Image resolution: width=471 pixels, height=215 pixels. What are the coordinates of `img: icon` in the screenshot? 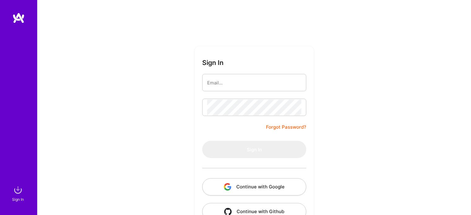 It's located at (227, 187).